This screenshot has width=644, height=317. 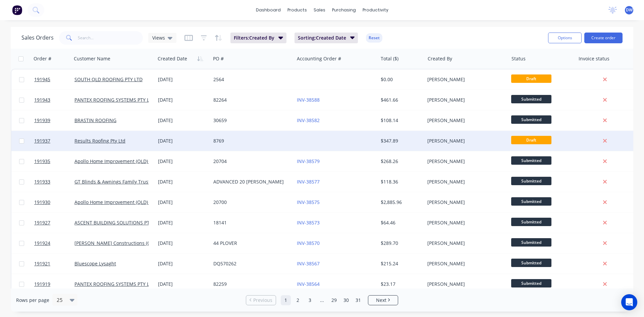 I want to click on div: $0.00, so click(x=400, y=80).